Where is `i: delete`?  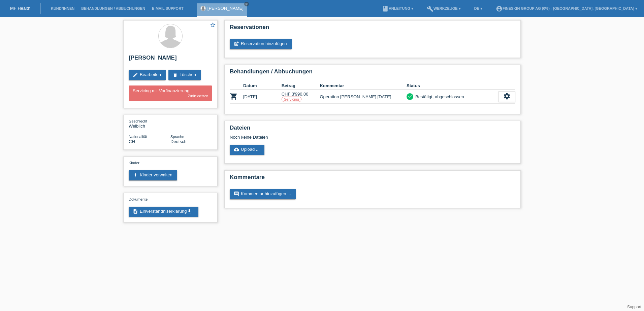 i: delete is located at coordinates (175, 75).